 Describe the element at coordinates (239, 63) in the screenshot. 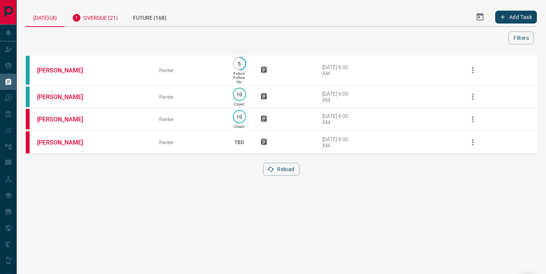

I see `p: 5` at that location.